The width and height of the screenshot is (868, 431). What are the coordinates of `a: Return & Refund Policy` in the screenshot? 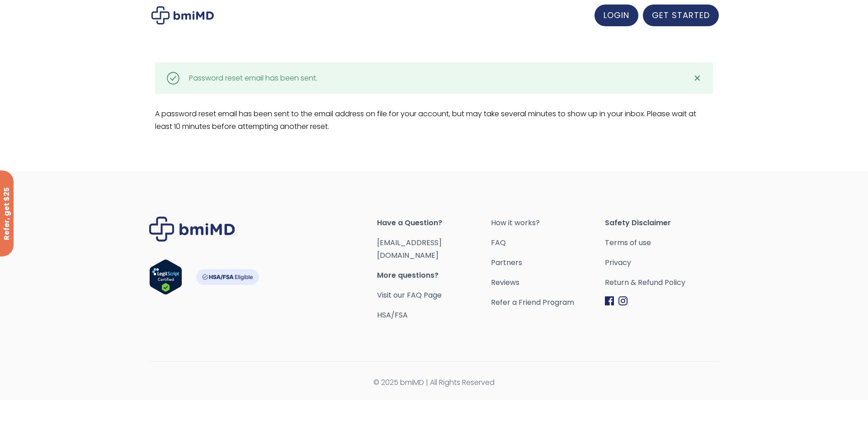 It's located at (662, 282).